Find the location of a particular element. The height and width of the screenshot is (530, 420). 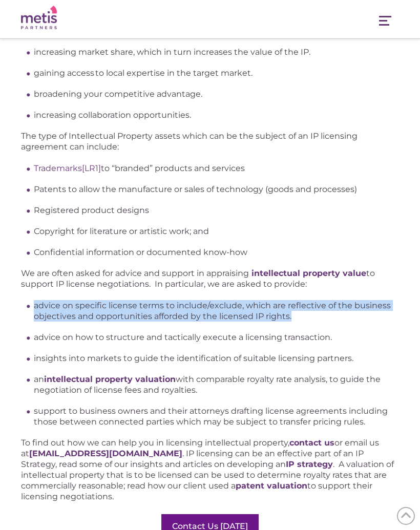

span: Back to Top is located at coordinates (406, 516).